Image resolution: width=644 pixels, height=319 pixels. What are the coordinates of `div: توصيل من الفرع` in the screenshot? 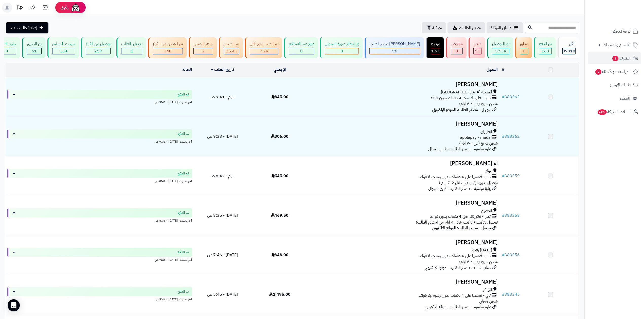 It's located at (98, 44).